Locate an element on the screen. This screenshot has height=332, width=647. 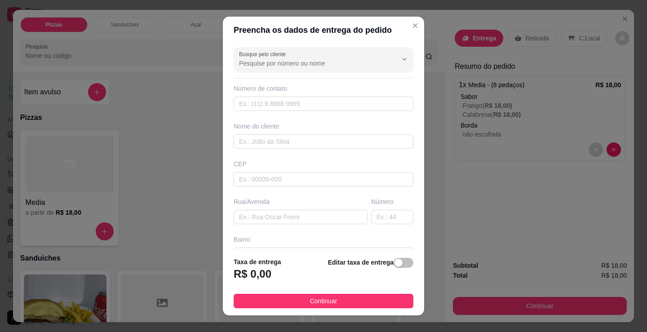
div: Rua/Avenida is located at coordinates (301, 202).